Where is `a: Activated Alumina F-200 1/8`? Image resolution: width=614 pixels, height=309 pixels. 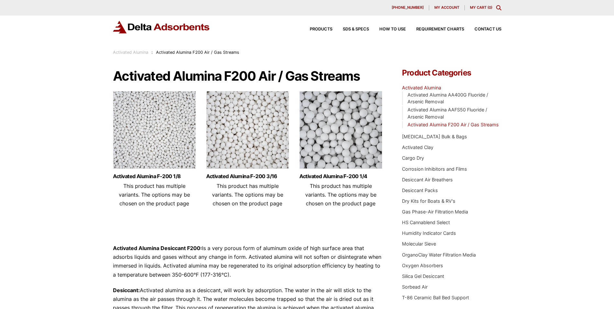 a: Activated Alumina F-200 1/8 is located at coordinates (154, 176).